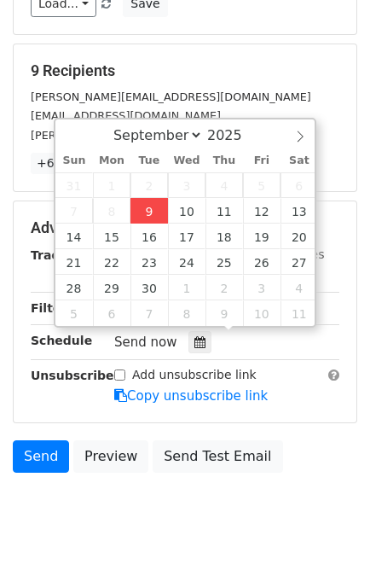 The height and width of the screenshot is (576, 370). What do you see at coordinates (262, 262) in the screenshot?
I see `span: September 26, 2025` at bounding box center [262, 262].